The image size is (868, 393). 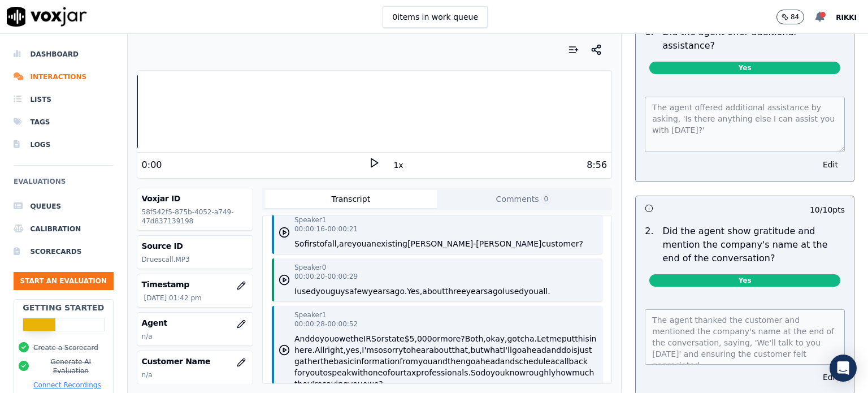 I want to click on h6: Evaluations, so click(x=63, y=185).